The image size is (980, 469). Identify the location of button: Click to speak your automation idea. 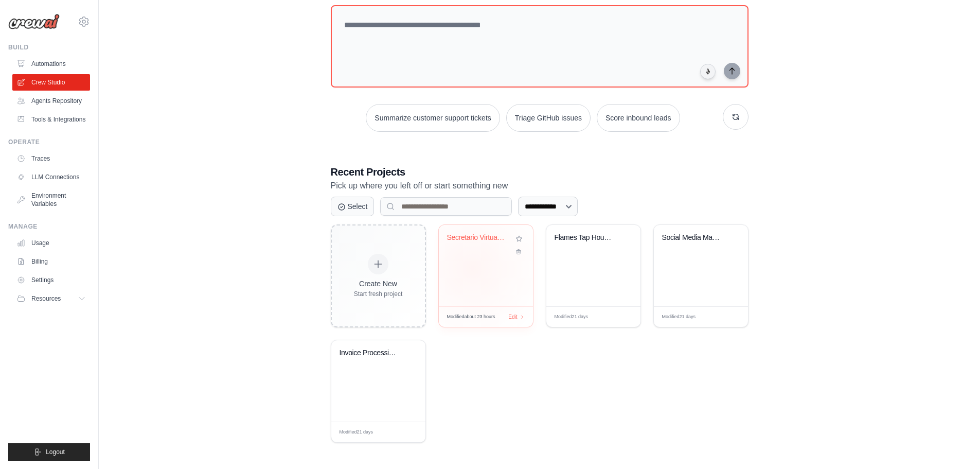
(708, 72).